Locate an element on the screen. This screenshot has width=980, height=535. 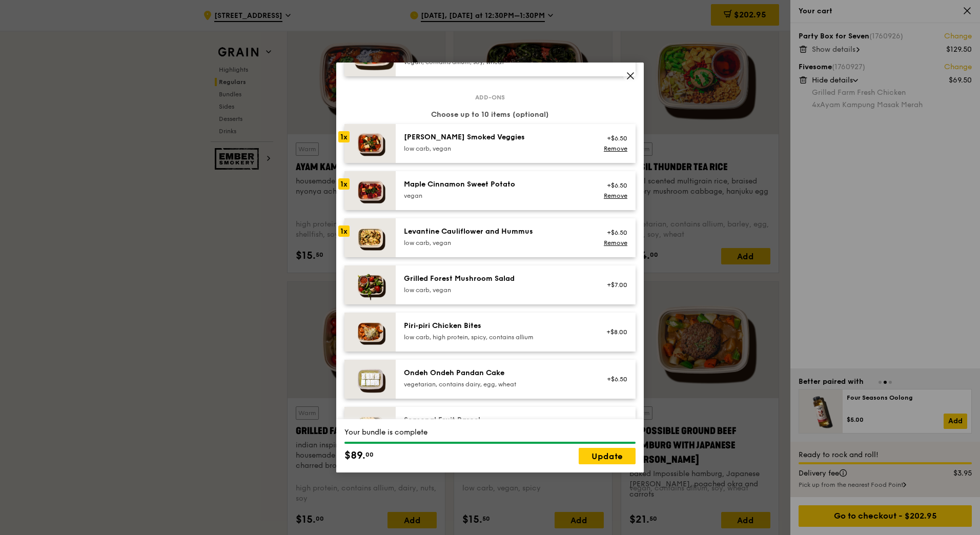
span: 00 is located at coordinates (370, 455).